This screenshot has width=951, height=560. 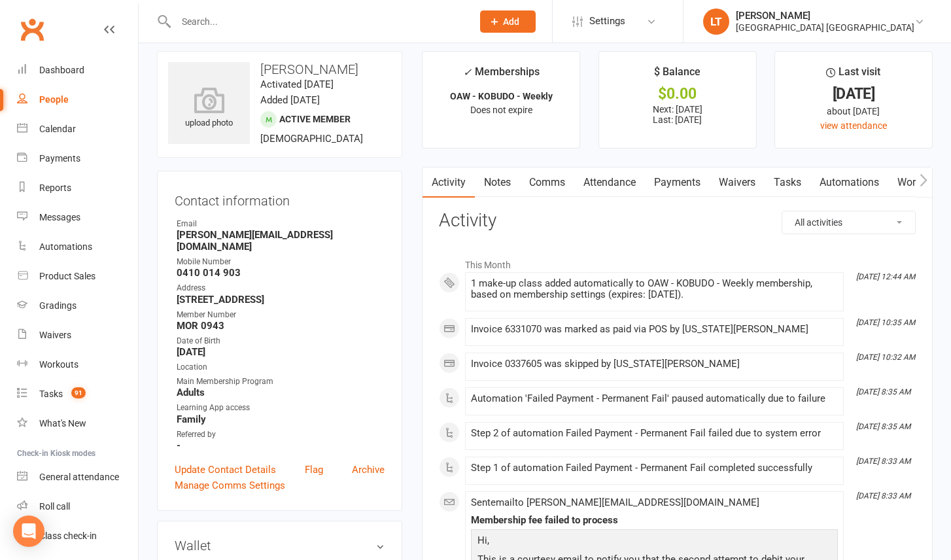 I want to click on div: Referred by, so click(x=281, y=435).